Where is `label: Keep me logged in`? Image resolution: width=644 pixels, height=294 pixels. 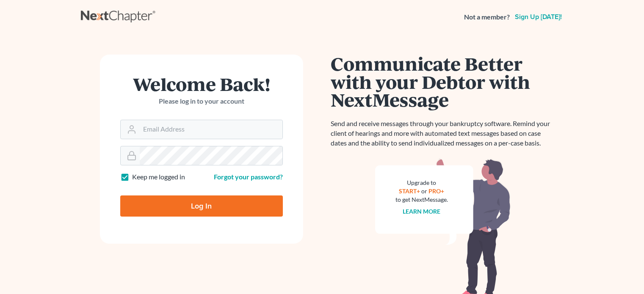 label: Keep me logged in is located at coordinates (158, 177).